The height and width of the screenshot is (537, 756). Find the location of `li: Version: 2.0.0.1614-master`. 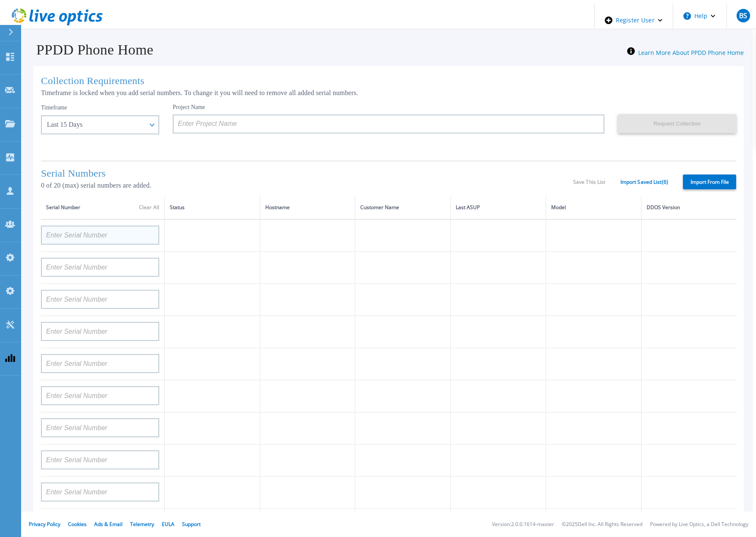

li: Version: 2.0.0.1614-master is located at coordinates (522, 524).